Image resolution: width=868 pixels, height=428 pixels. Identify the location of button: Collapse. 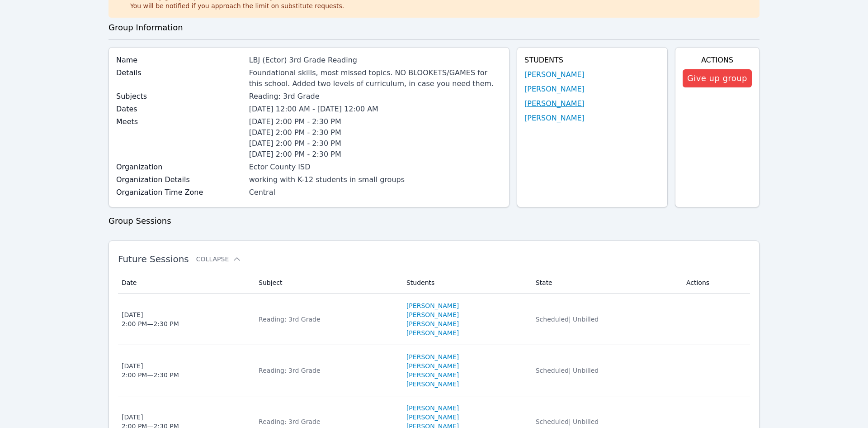
(219, 259).